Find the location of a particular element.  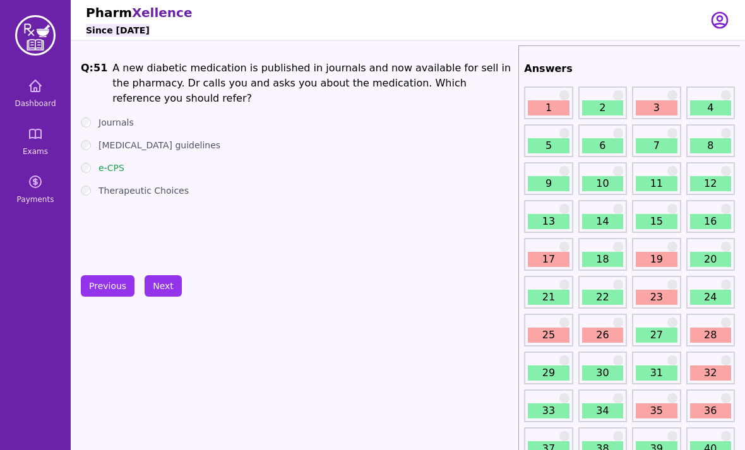

a: 17 is located at coordinates (548, 260).